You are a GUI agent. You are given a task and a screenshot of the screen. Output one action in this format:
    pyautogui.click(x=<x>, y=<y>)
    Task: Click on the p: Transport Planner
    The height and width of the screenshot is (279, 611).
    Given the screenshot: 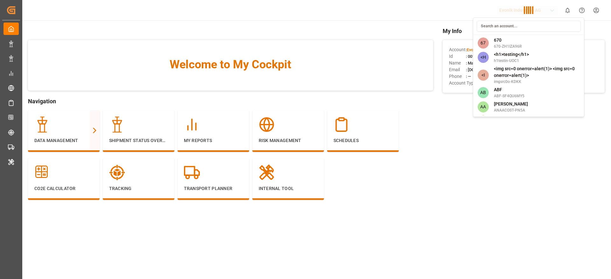 What is the action you would take?
    pyautogui.click(x=213, y=189)
    